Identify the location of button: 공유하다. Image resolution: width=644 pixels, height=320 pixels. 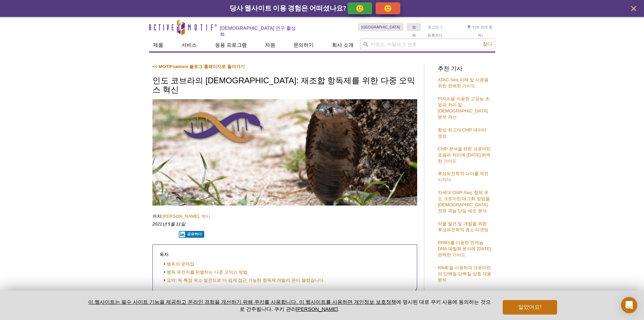
(191, 234).